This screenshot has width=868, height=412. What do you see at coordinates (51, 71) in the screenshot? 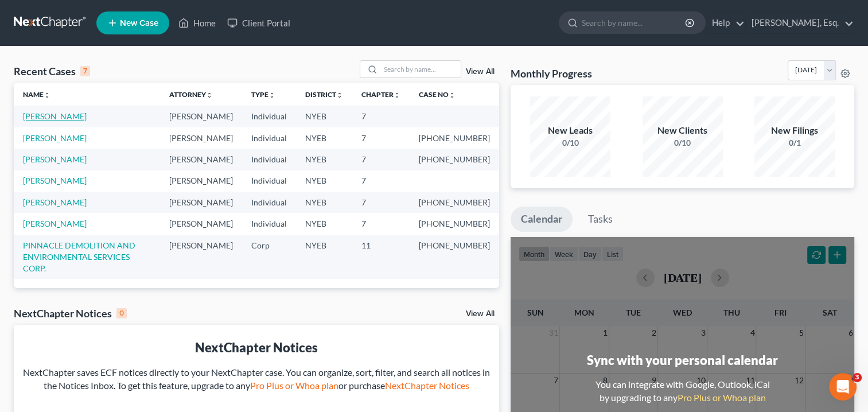
I see `div: Recent Cases` at bounding box center [51, 71].